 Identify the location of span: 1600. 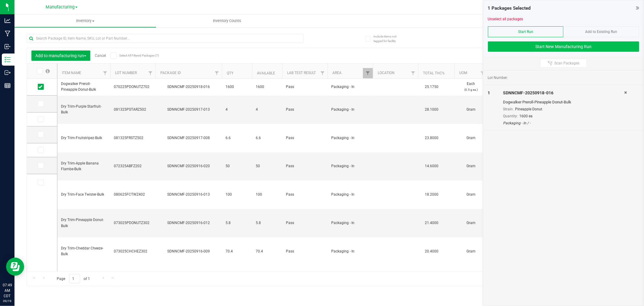
(237, 87).